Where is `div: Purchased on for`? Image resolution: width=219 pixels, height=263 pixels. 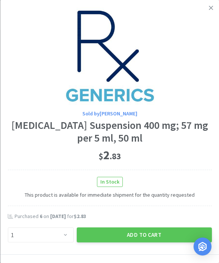
div: Purchased on for is located at coordinates (113, 217).